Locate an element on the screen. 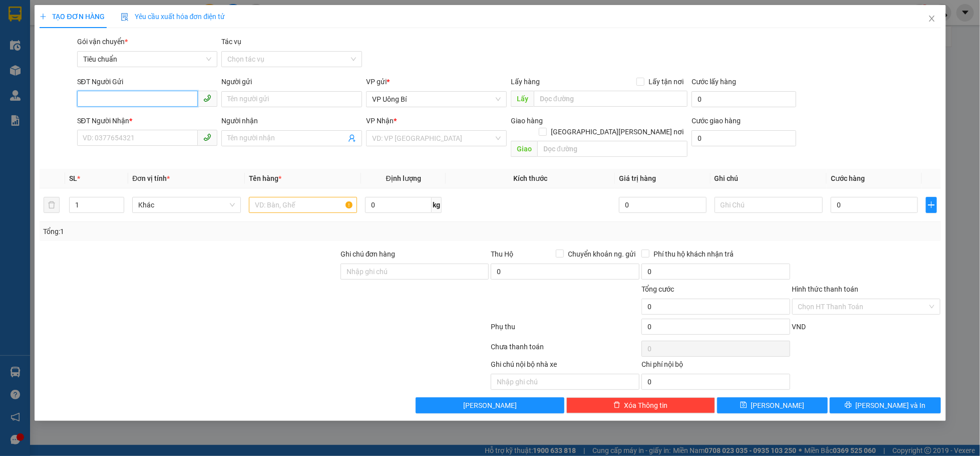 This screenshot has height=456, width=980. span: Lấy is located at coordinates (523, 99).